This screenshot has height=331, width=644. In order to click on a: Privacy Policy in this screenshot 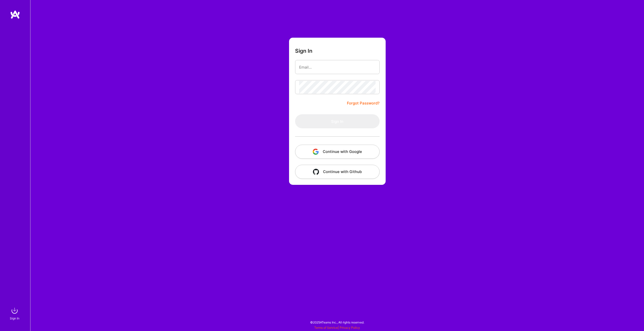, I will do `click(349, 328)`.